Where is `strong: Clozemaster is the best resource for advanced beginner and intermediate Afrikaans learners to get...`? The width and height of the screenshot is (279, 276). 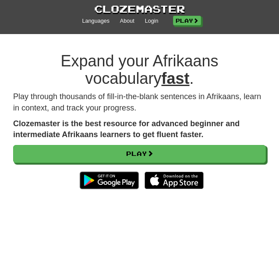
strong: Clozemaster is the best resource for advanced beginner and intermediate Afrikaans learners to get... is located at coordinates (126, 129).